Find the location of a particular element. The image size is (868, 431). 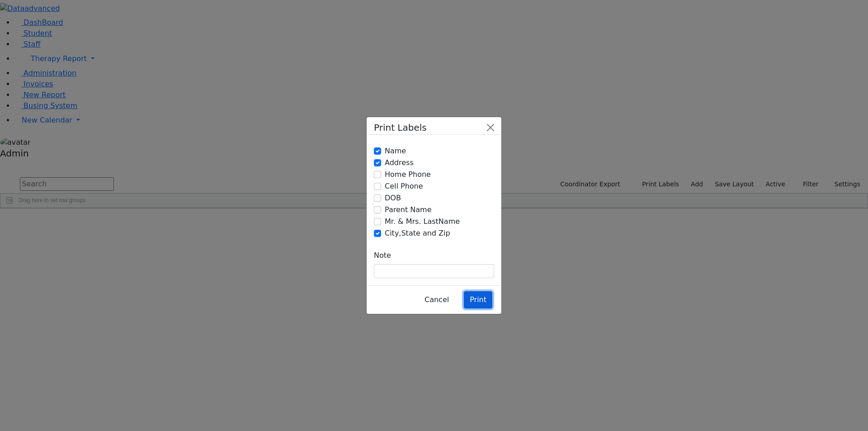

label: Home Phone is located at coordinates (407, 175).